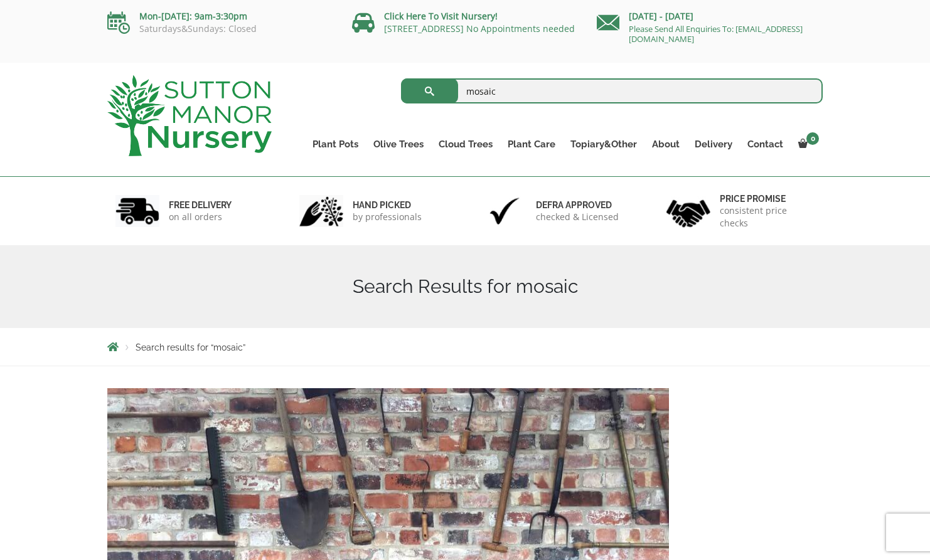 The height and width of the screenshot is (560, 930). I want to click on span: 0, so click(813, 138).